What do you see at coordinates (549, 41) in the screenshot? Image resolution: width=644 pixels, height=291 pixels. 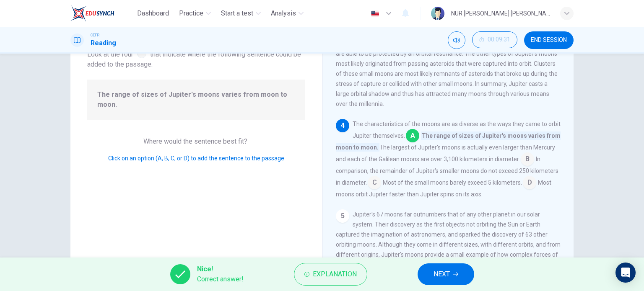 I see `button: END SESSION` at bounding box center [549, 41].